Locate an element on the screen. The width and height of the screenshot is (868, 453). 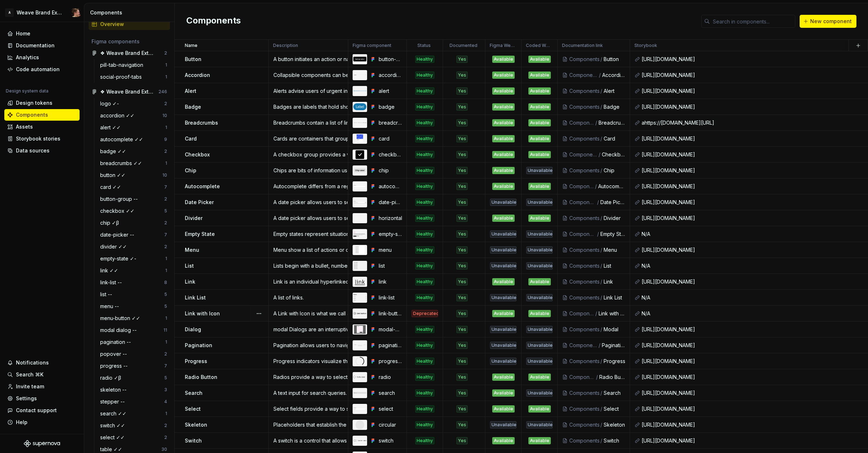
div: social-proof-tabs is located at coordinates (122, 77).